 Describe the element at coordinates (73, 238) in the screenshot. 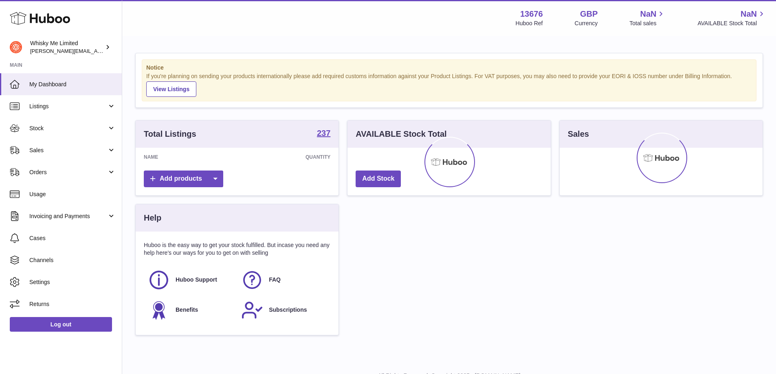

I see `span: Cases` at that location.